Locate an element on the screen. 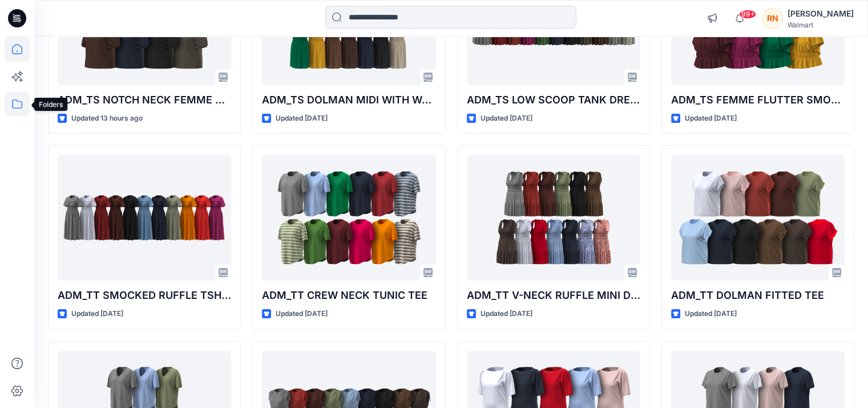 The height and width of the screenshot is (408, 868). p: ADM_TS DOLMAN MIDI WITH WAIST is located at coordinates (349, 100).